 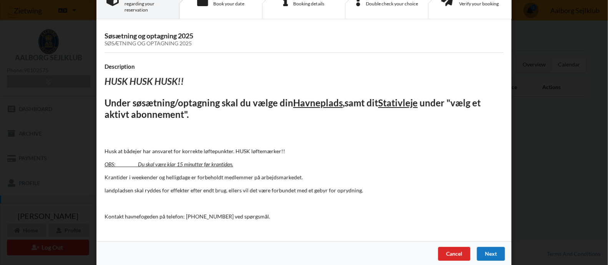 I want to click on p: Krantider i weekender og helligdage er forbeholdt medlemmer på arbejdsmarkedet., so click(x=304, y=178).